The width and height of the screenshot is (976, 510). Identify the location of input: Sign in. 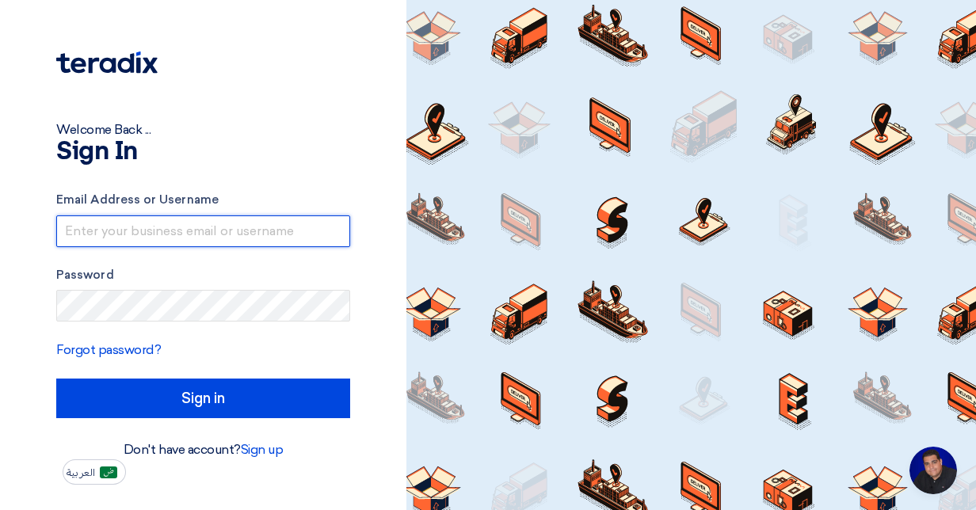
(203, 399).